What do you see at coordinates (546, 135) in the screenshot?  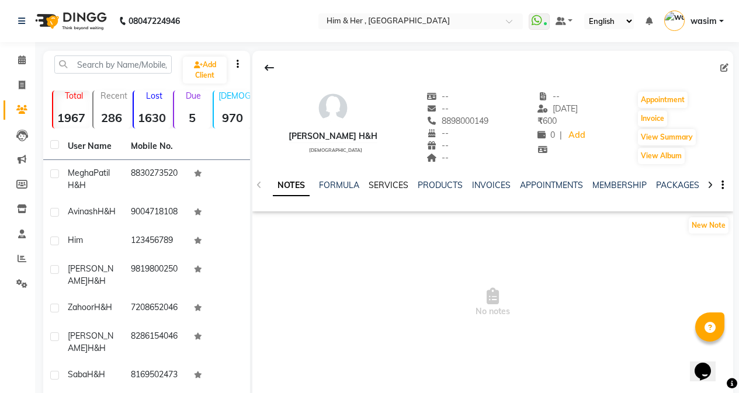 I see `span: 0` at bounding box center [546, 135].